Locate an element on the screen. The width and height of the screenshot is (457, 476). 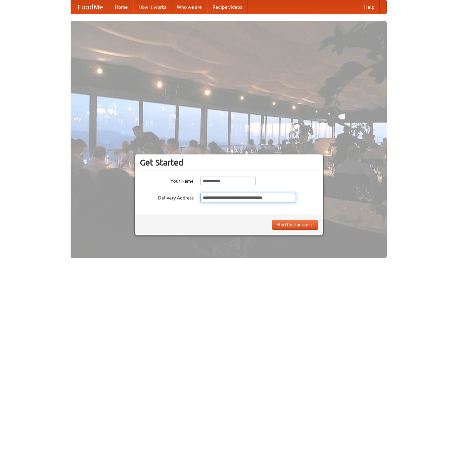
label: Delivery Address is located at coordinates (167, 197).